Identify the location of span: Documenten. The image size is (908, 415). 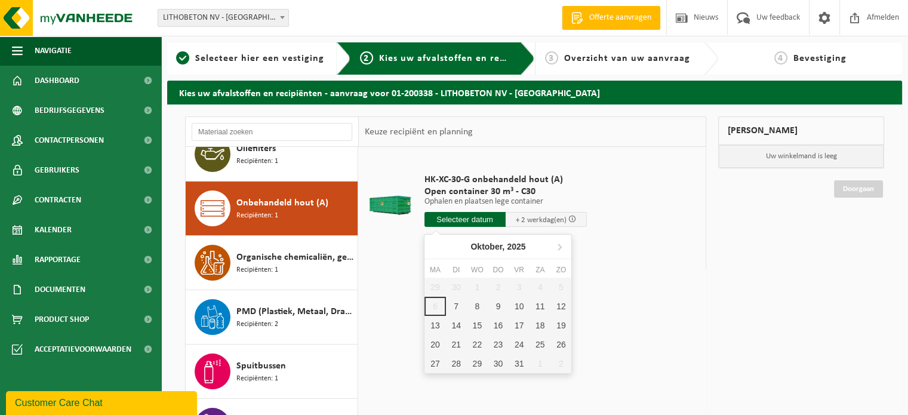
(60, 290).